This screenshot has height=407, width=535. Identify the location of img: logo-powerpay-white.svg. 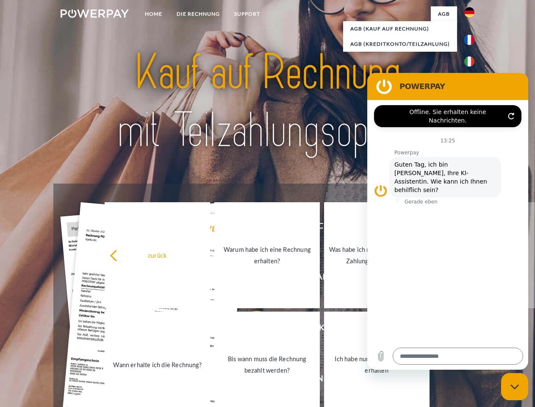
(94, 14).